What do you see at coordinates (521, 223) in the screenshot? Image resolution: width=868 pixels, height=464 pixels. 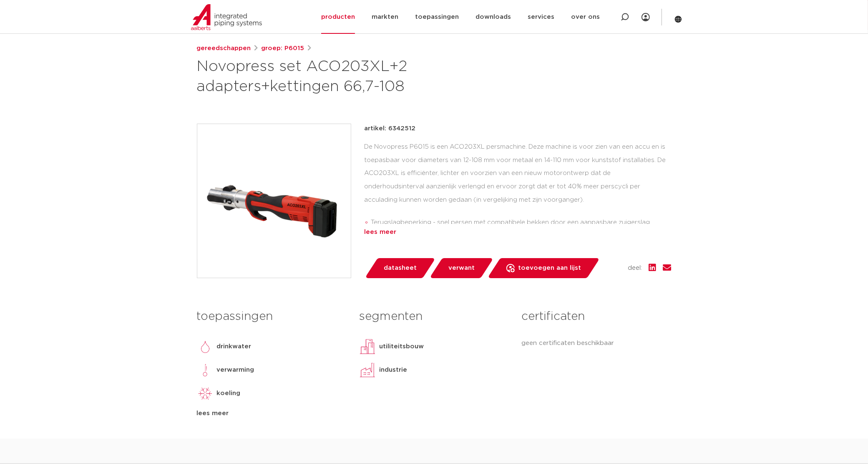 I see `li: Terugslagbeperking - snel persen met compatibele bekken door een aanpasbare zuigerslag` at bounding box center [521, 223].